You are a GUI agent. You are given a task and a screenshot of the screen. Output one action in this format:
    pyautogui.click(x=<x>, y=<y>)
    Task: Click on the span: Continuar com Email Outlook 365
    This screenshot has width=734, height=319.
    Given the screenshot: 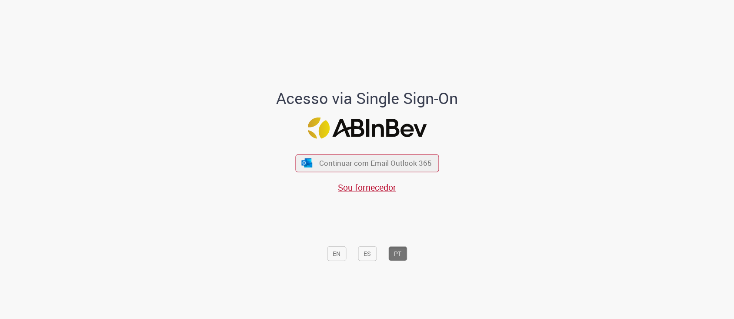 What is the action you would take?
    pyautogui.click(x=375, y=163)
    